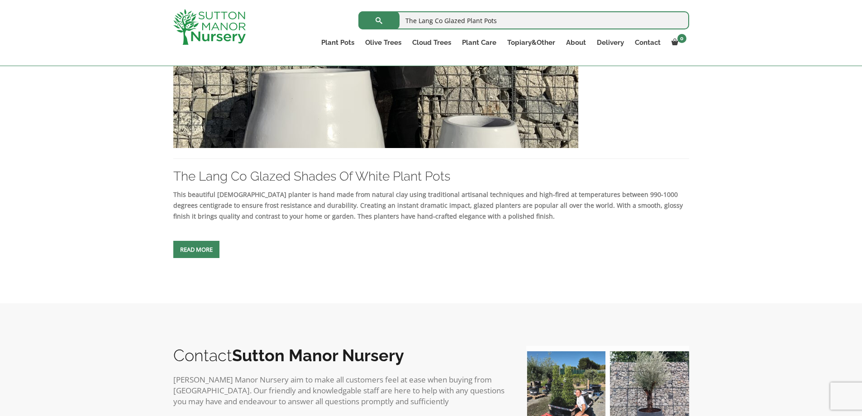 The image size is (862, 416). Describe the element at coordinates (432, 43) in the screenshot. I see `a: Cloud Trees` at that location.